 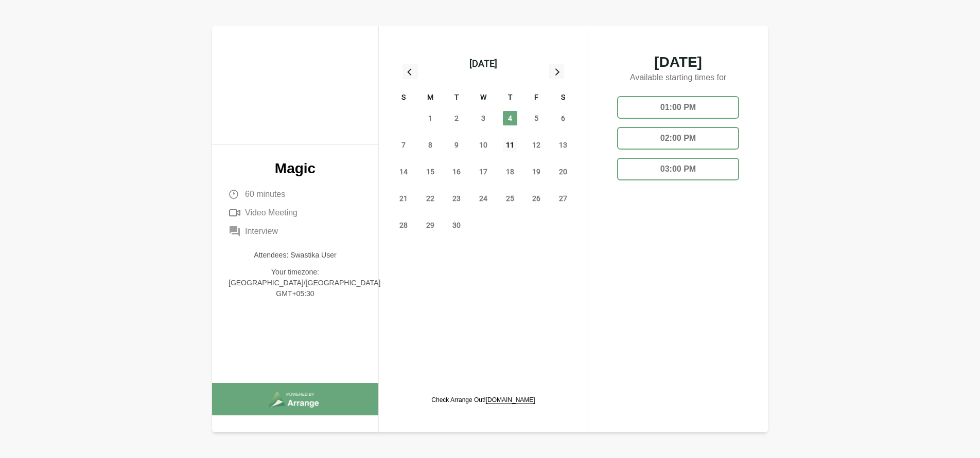 I want to click on span: Tuesday, September 30, 2025, so click(x=457, y=225).